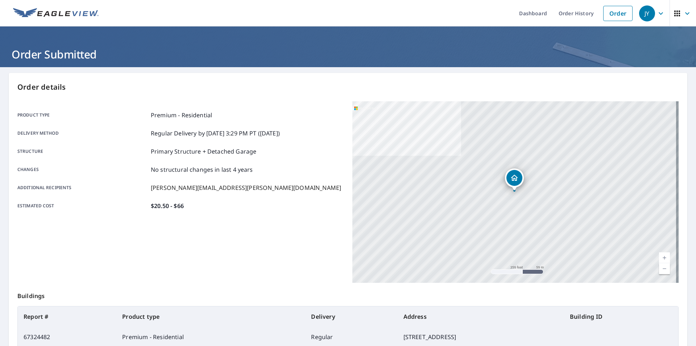  Describe the element at coordinates (348, 294) in the screenshot. I see `p: Buildings` at that location.